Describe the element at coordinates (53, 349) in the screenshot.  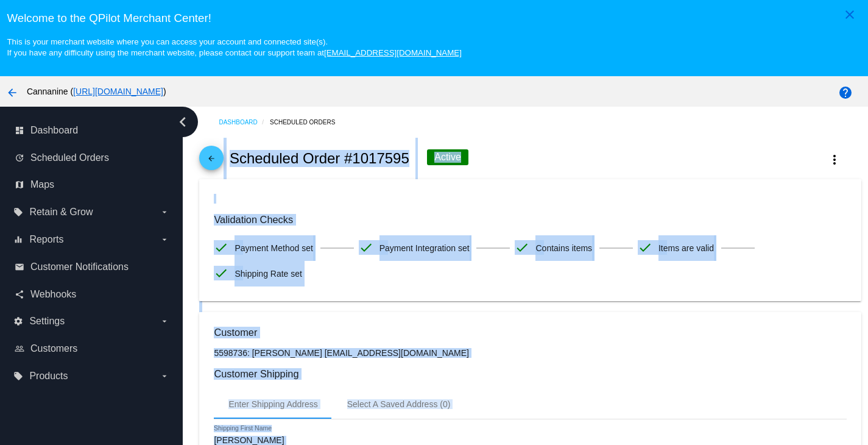
I see `span: Customers` at that location.